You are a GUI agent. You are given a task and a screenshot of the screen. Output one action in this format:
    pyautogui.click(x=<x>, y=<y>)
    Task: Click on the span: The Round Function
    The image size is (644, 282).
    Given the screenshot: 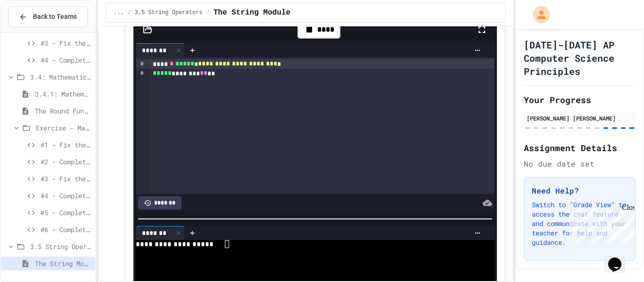 What is the action you would take?
    pyautogui.click(x=63, y=111)
    